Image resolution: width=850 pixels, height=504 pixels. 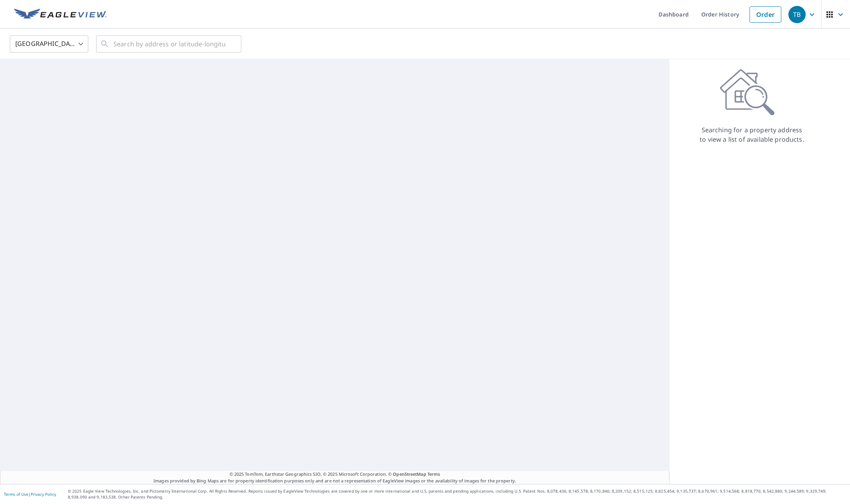 What do you see at coordinates (434, 474) in the screenshot?
I see `a: Terms` at bounding box center [434, 474].